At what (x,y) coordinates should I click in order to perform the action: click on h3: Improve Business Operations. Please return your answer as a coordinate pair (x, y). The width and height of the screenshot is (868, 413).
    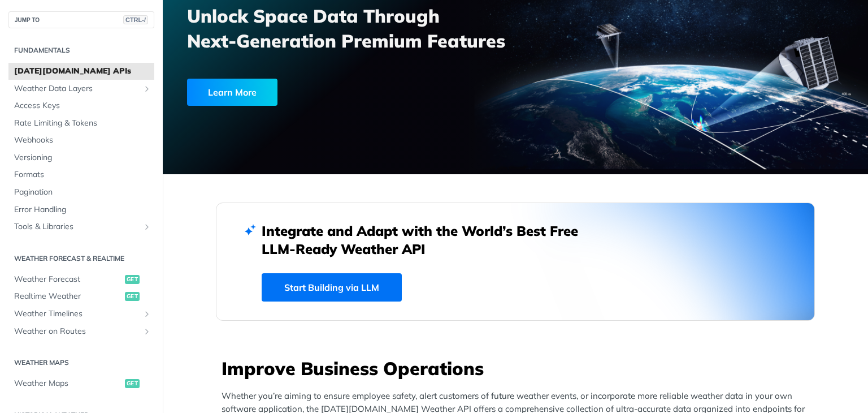
    Looking at the image, I should click on (519, 368).